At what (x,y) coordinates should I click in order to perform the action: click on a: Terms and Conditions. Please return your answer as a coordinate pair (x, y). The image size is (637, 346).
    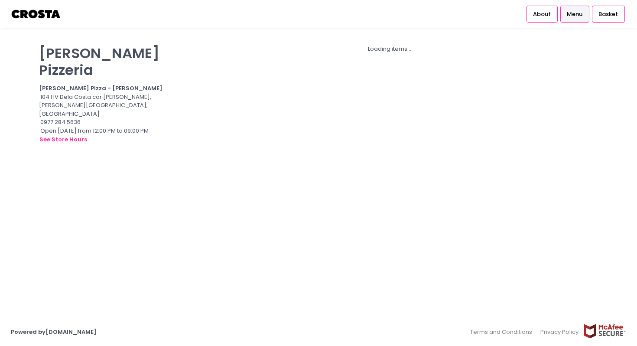
    Looking at the image, I should click on (503, 331).